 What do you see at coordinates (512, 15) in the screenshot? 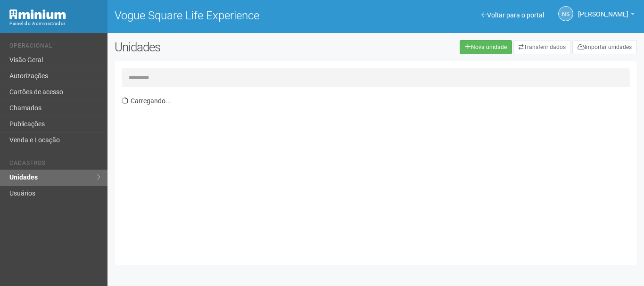
I see `a: Voltar para o portal` at bounding box center [512, 15].